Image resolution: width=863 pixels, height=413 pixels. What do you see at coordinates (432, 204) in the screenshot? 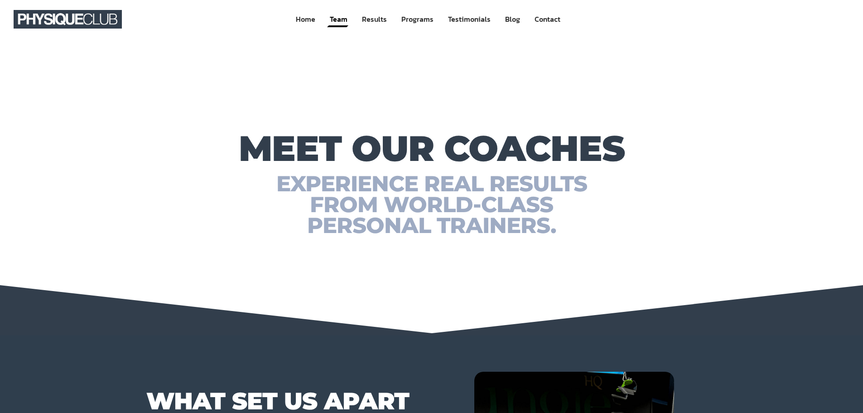
I see `h1: Experience Real Results from world-class personal trainers.` at bounding box center [432, 204].